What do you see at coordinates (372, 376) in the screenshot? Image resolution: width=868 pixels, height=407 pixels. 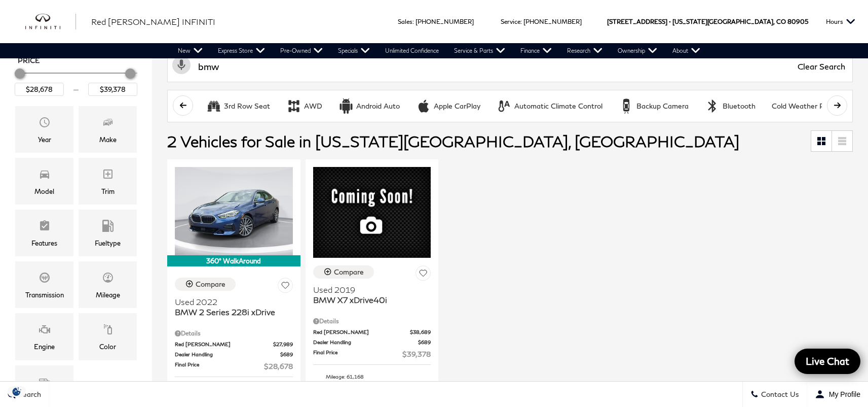 I see `li: Mileage: 61,168` at bounding box center [372, 376].